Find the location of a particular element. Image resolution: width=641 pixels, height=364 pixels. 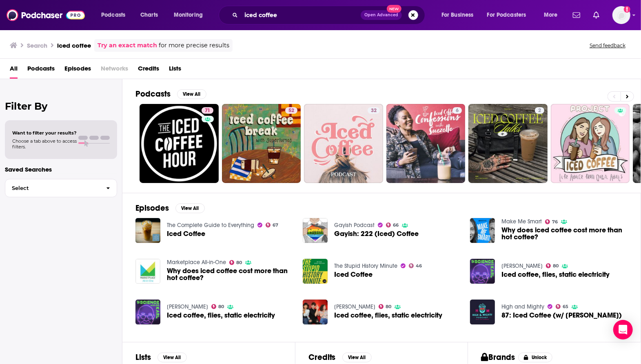

a: The Complete Guide to Everything is located at coordinates (211, 225).